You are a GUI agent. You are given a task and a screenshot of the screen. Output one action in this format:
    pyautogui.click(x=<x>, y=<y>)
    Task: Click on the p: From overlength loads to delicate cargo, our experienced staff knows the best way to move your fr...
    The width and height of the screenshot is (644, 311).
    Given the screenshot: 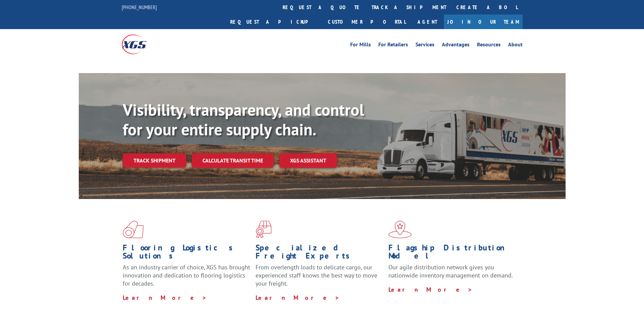 What is the action you would take?
    pyautogui.click(x=320, y=279)
    